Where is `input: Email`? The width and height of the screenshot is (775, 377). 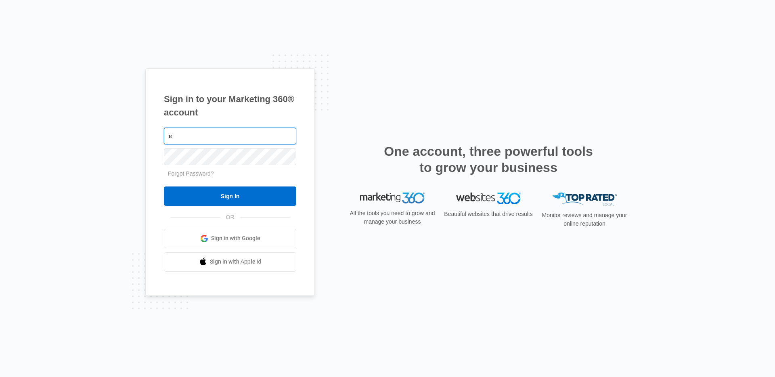
input: Email is located at coordinates (230, 136).